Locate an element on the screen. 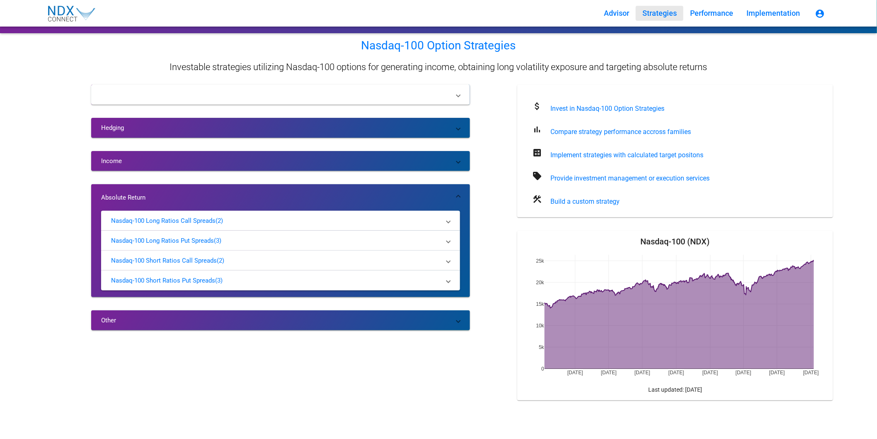 This screenshot has width=877, height=439. mat-icon: sell is located at coordinates (537, 176).